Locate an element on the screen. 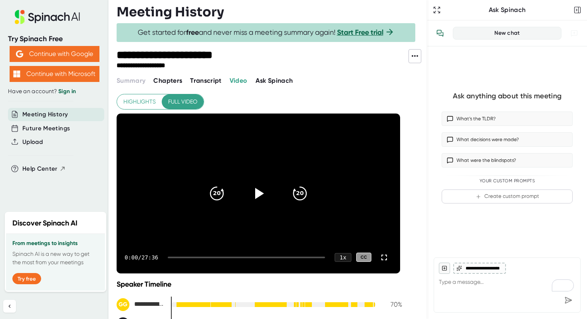  button: Highlights is located at coordinates (139, 101).